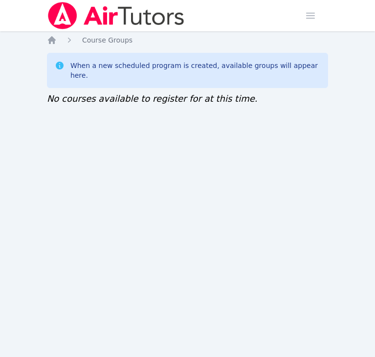 The width and height of the screenshot is (375, 357). Describe the element at coordinates (195, 70) in the screenshot. I see `div: When a new scheduled program is created, available groups will appear here.` at that location.